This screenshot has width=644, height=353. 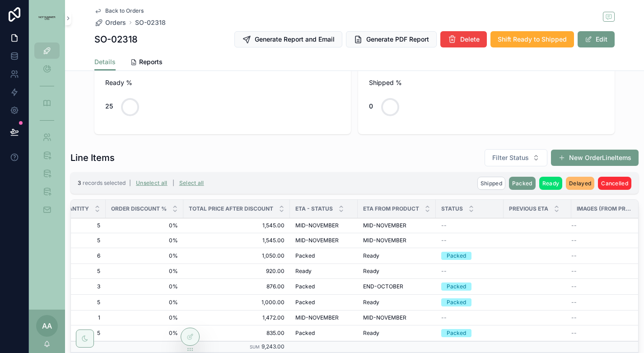 I want to click on span: 1,545.00, so click(x=237, y=240).